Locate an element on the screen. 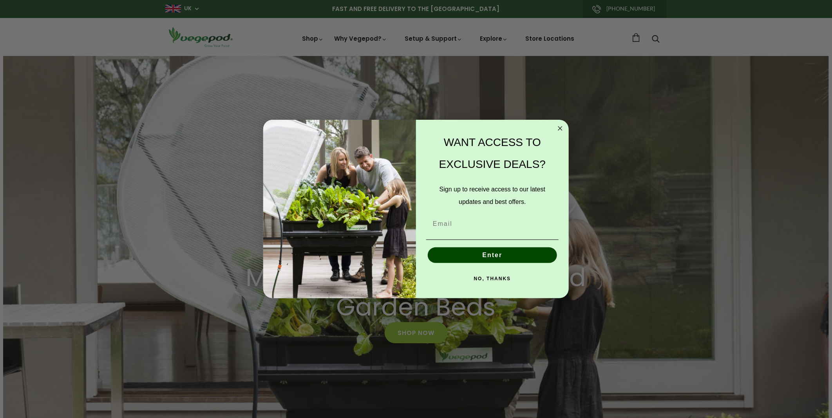  span: Sign up to receive access to our latest updates and best offers. is located at coordinates (492, 195).